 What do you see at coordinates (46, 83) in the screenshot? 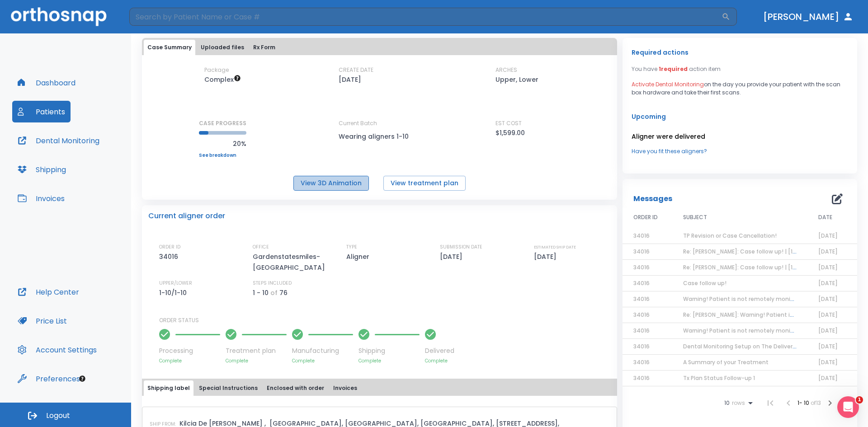
I see `a: Dashboard` at bounding box center [46, 83].